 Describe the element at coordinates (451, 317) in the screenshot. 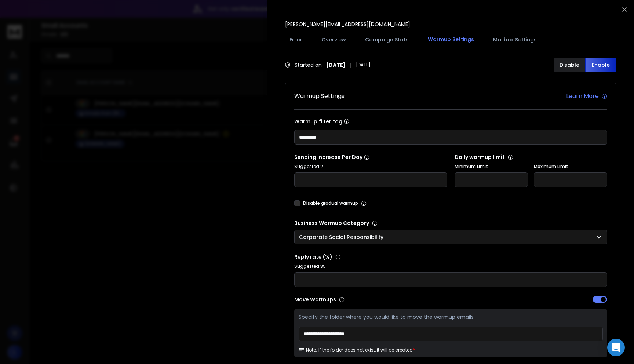

I see `p: Specify the folder where you would like to move the warmup emails.` at that location.